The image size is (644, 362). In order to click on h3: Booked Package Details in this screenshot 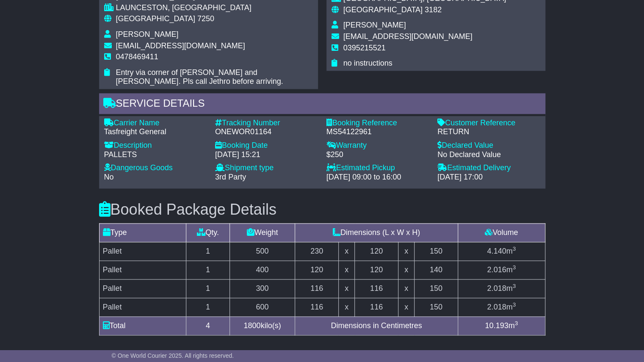, I will do `click(322, 209)`.